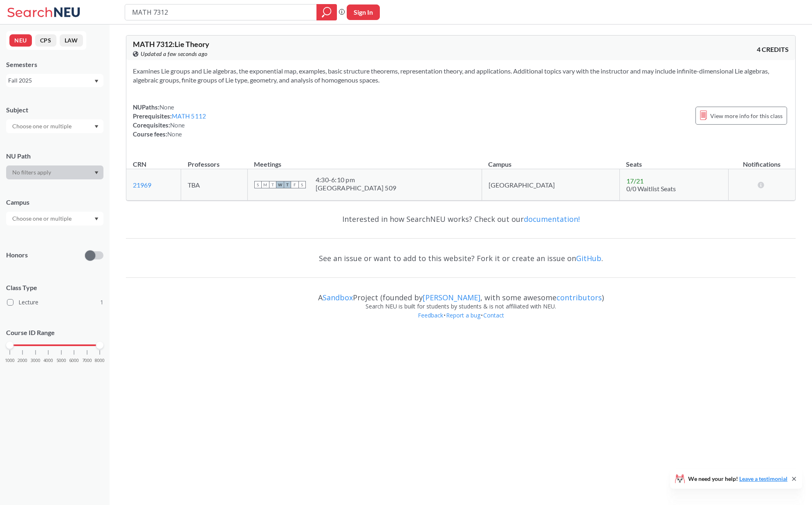 The width and height of the screenshot is (812, 505). I want to click on p: Course ID Range, so click(55, 332).